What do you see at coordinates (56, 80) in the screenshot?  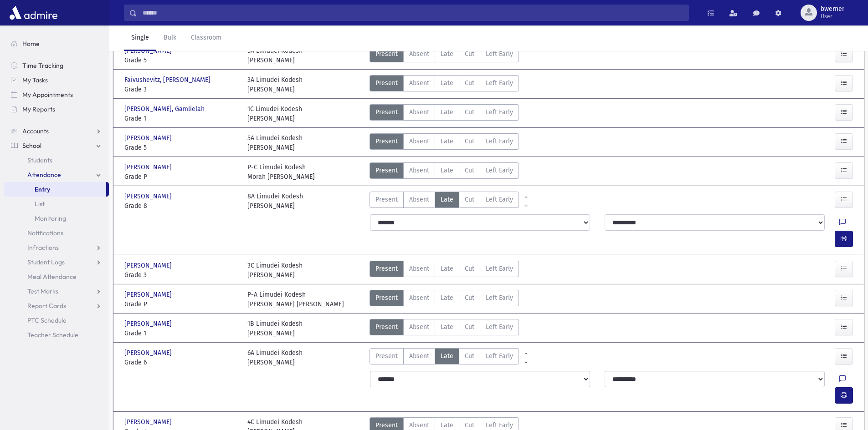 I see `a: My Tasks` at bounding box center [56, 80].